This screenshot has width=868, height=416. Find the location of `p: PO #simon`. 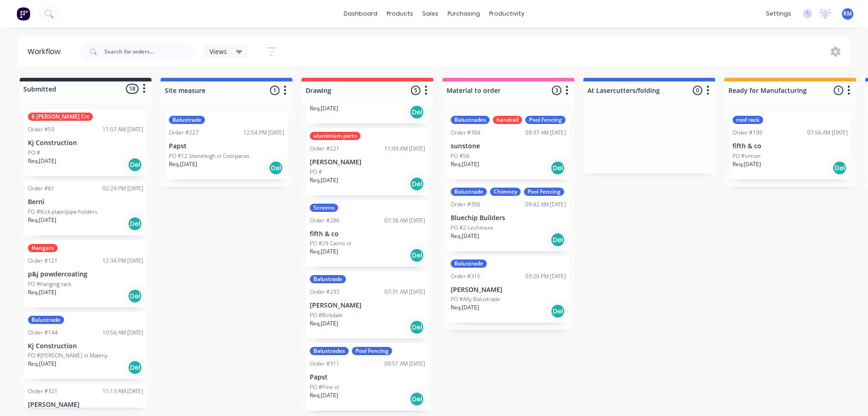

p: PO #simon is located at coordinates (746, 156).